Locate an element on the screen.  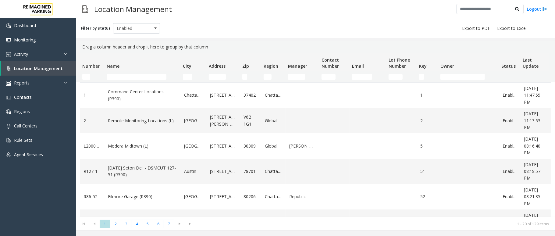
a: R86-52 is located at coordinates (92, 197).